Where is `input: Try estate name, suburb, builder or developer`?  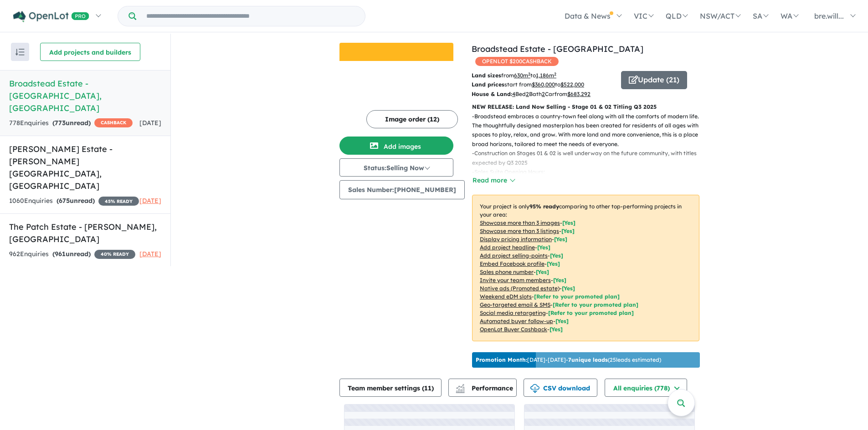
input: Try estate name, suburb, builder or developer is located at coordinates (251, 16).